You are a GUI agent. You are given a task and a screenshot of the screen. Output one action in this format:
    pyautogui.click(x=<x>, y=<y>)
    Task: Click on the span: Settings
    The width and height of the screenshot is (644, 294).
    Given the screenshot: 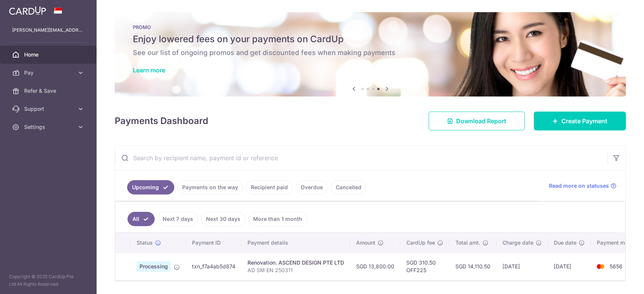 What is the action you would take?
    pyautogui.click(x=49, y=127)
    